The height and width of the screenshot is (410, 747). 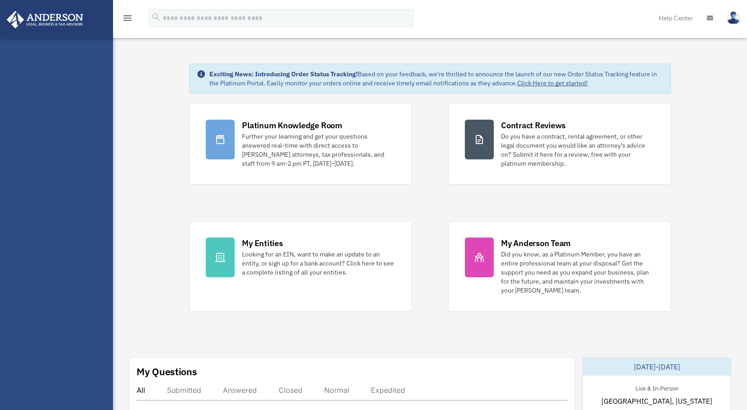 What do you see at coordinates (167, 372) in the screenshot?
I see `div: My Questions` at bounding box center [167, 372].